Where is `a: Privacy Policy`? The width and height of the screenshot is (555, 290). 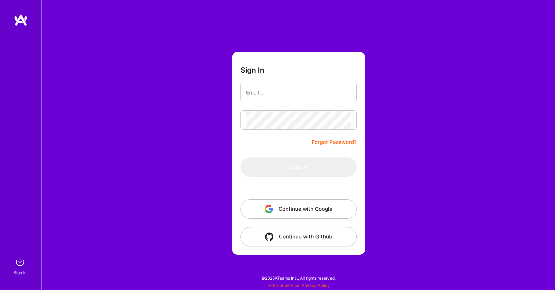 a: Privacy Policy is located at coordinates (315, 285).